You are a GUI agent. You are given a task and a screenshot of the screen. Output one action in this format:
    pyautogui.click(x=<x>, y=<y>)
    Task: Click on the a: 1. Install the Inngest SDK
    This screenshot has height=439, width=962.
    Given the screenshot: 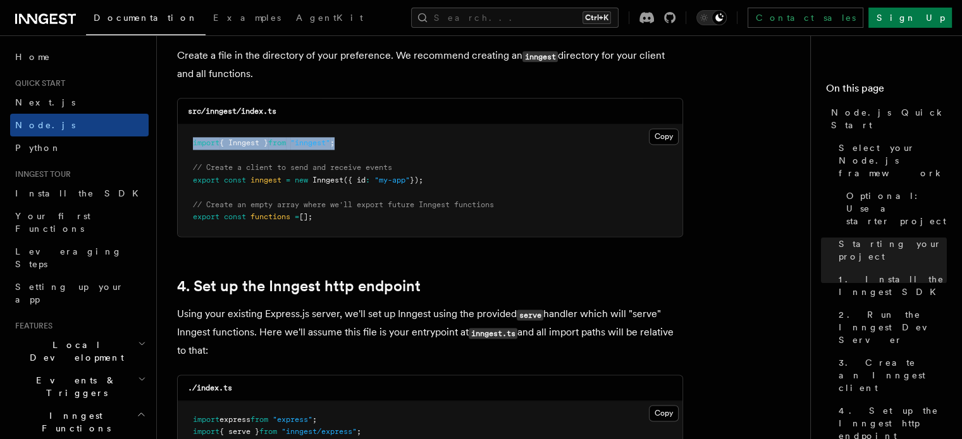 What is the action you would take?
    pyautogui.click(x=890, y=286)
    